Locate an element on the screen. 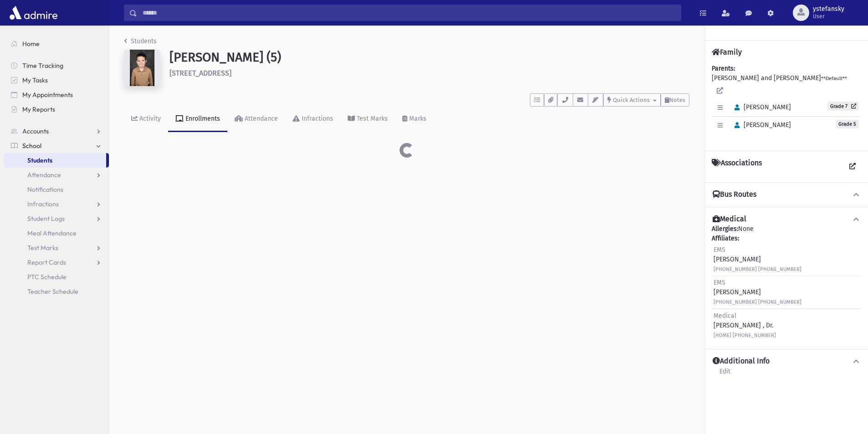 This screenshot has height=434, width=868. span: Grade 5 is located at coordinates (847, 124).